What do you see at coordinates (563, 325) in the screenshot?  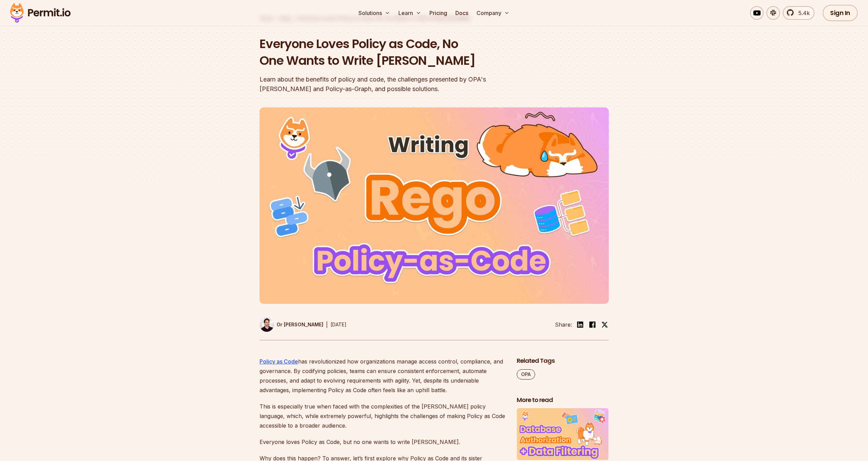 I see `li: Share:` at bounding box center [563, 325].